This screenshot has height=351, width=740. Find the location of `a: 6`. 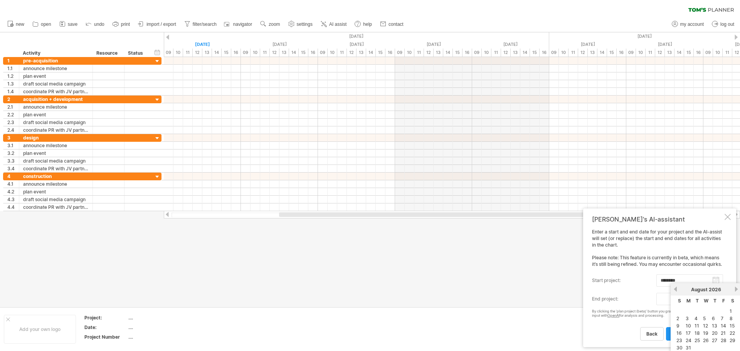

a: 6 is located at coordinates (713, 318).